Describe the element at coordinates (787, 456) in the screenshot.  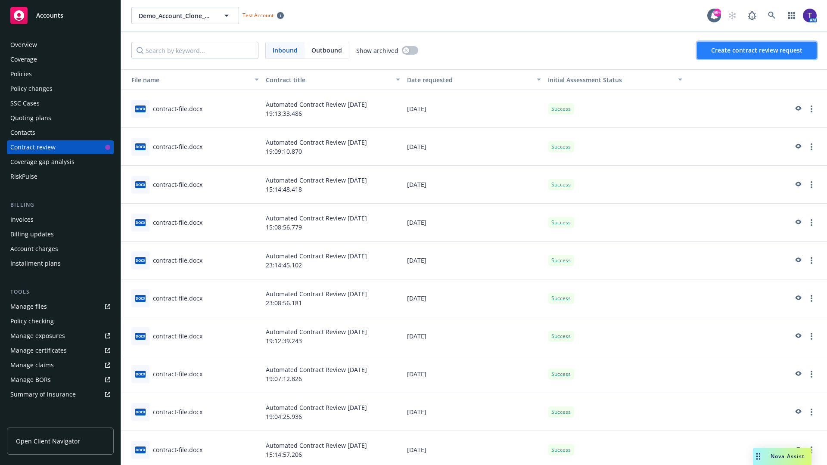
I see `span: Nova Assist` at that location.